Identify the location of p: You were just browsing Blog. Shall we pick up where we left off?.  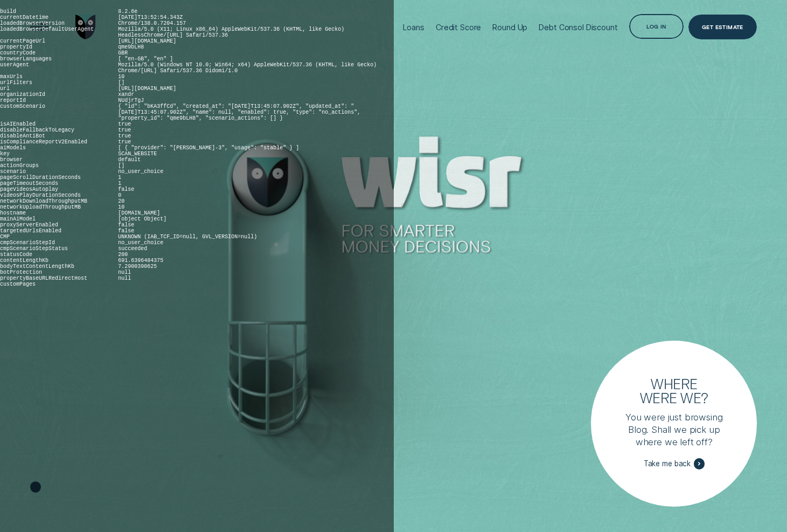
(674, 429).